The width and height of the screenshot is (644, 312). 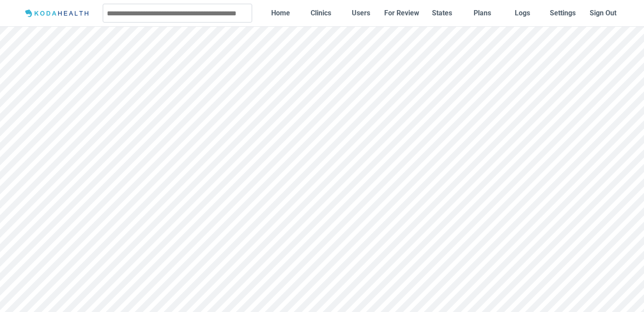 I want to click on a: Clinics, so click(x=321, y=13).